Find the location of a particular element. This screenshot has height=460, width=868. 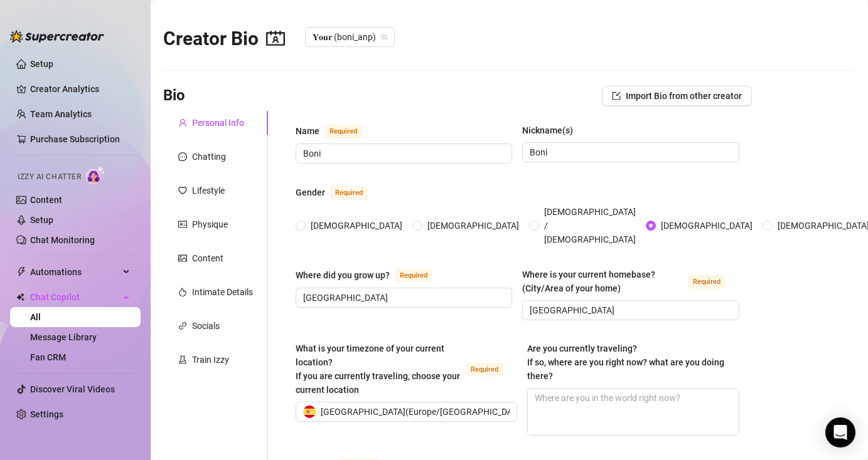

span: message is located at coordinates (182, 156).